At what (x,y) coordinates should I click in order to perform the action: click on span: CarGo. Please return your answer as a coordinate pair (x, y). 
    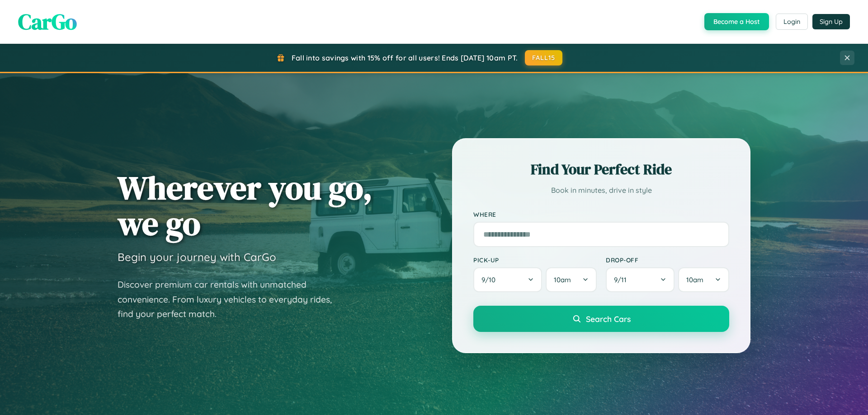
    Looking at the image, I should click on (48, 22).